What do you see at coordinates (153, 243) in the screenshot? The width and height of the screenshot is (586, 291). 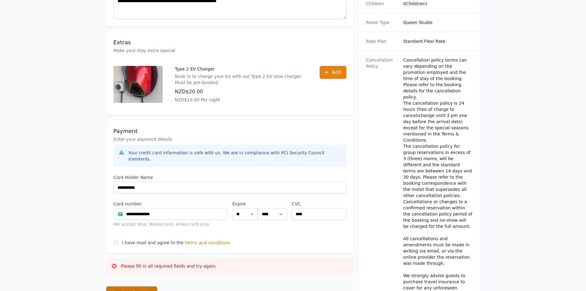 I see `label: I have read and agree to the` at bounding box center [153, 243].